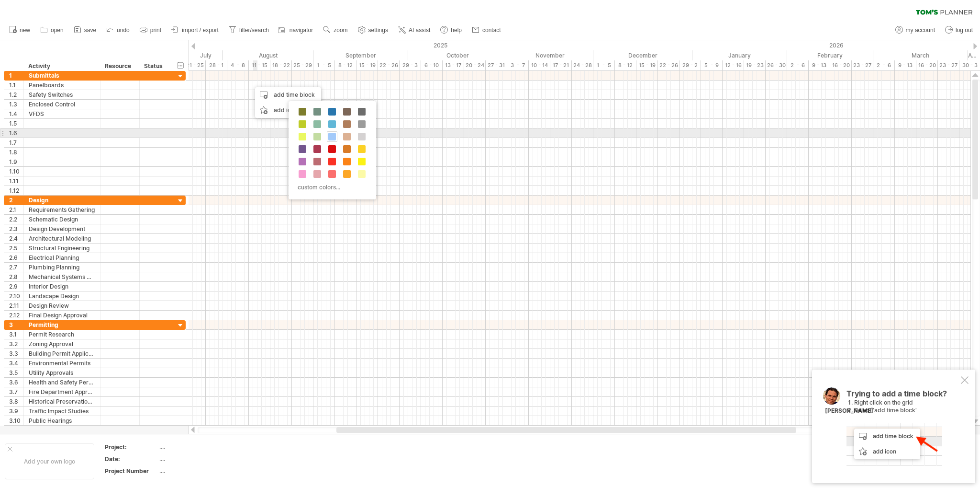 This screenshot has height=488, width=980. What do you see at coordinates (16, 353) in the screenshot?
I see `div: 3.3` at bounding box center [16, 353].